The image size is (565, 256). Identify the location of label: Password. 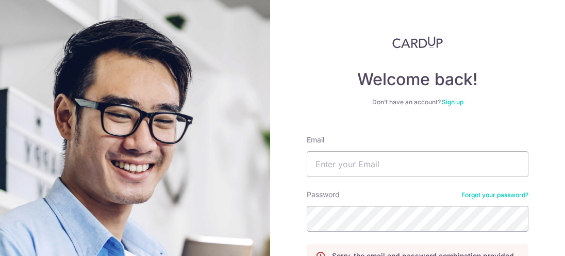
(323, 194).